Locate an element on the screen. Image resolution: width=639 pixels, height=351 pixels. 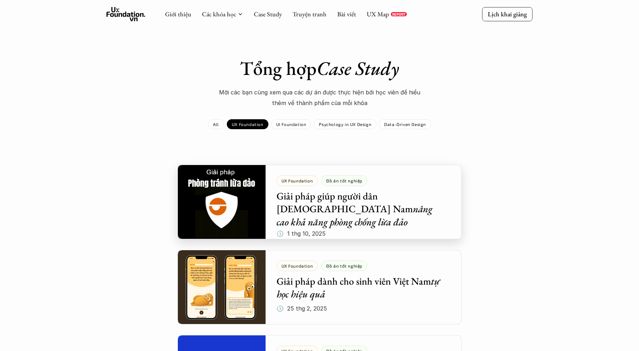
p: Psychology in UX Design is located at coordinates (345, 124).